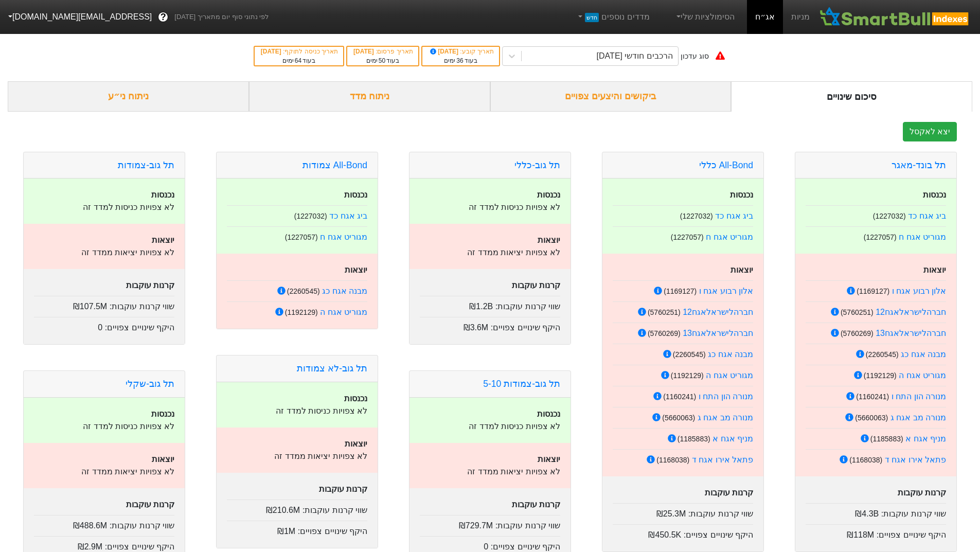  What do you see at coordinates (348, 216) in the screenshot?
I see `a: ביג אגח כד` at bounding box center [348, 216].